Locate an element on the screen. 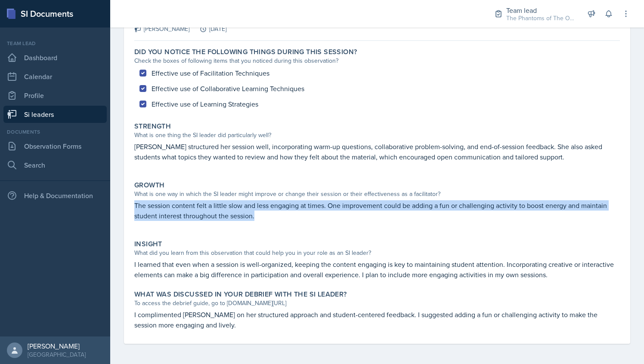  div: The Phantoms of The Opera / Fall 2025 is located at coordinates (541, 18).